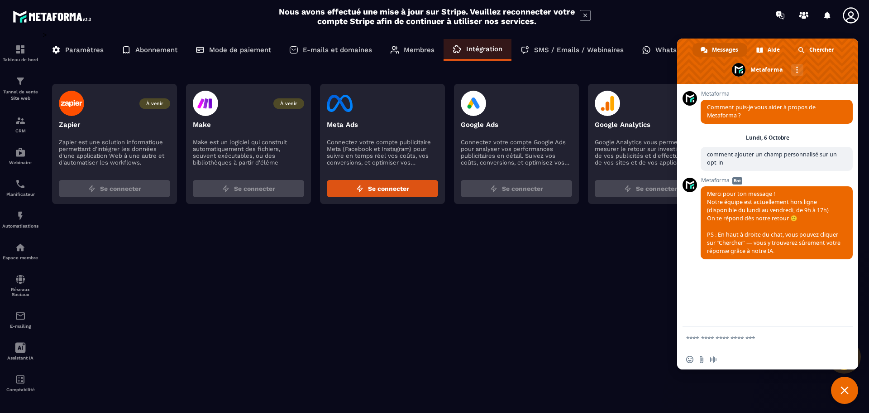 This screenshot has height=413, width=869. What do you see at coordinates (20, 319) in the screenshot?
I see `a: emailemailE-mailing` at bounding box center [20, 319].